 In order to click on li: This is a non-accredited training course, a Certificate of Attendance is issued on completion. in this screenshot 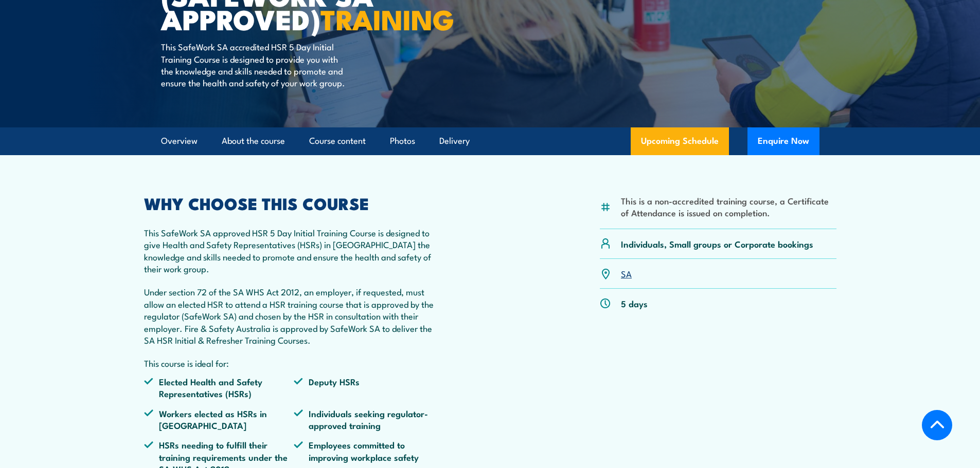, I will do `click(728, 206)`.